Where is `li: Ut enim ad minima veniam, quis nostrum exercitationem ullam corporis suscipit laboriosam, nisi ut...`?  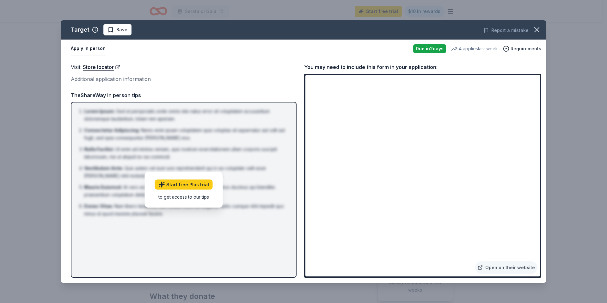 li: Ut enim ad minima veniam, quis nostrum exercitationem ullam corporis suscipit laboriosam, nisi ut... is located at coordinates (186, 153).